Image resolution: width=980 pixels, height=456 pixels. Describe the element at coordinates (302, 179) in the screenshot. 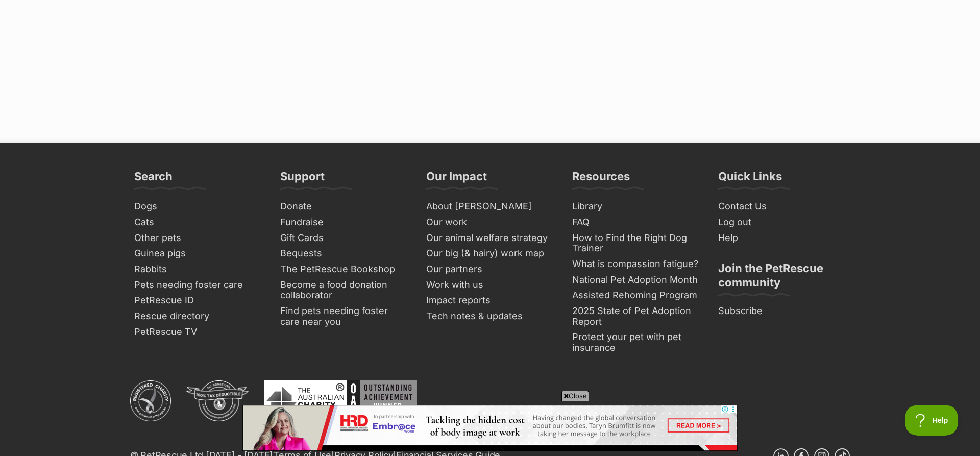

I see `h3: Support` at that location.